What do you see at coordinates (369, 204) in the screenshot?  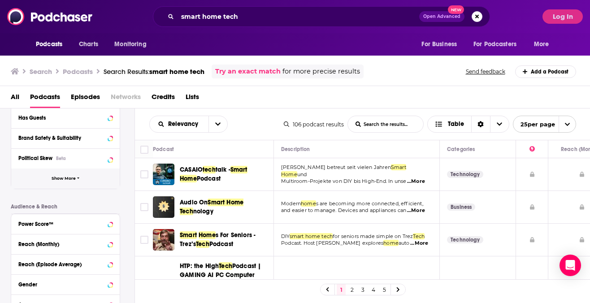 I see `span: s are becoming more connected, efficient,` at bounding box center [369, 204].